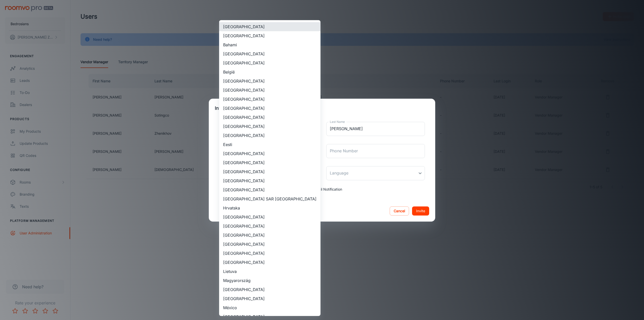  What do you see at coordinates (270, 271) in the screenshot?
I see `li: Lietuva` at bounding box center [270, 271].